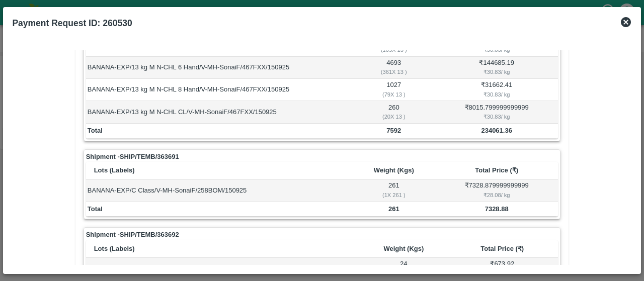 The height and width of the screenshot is (281, 644). I want to click on strong: Shipment - SHIP/TEMB/363691, so click(132, 157).